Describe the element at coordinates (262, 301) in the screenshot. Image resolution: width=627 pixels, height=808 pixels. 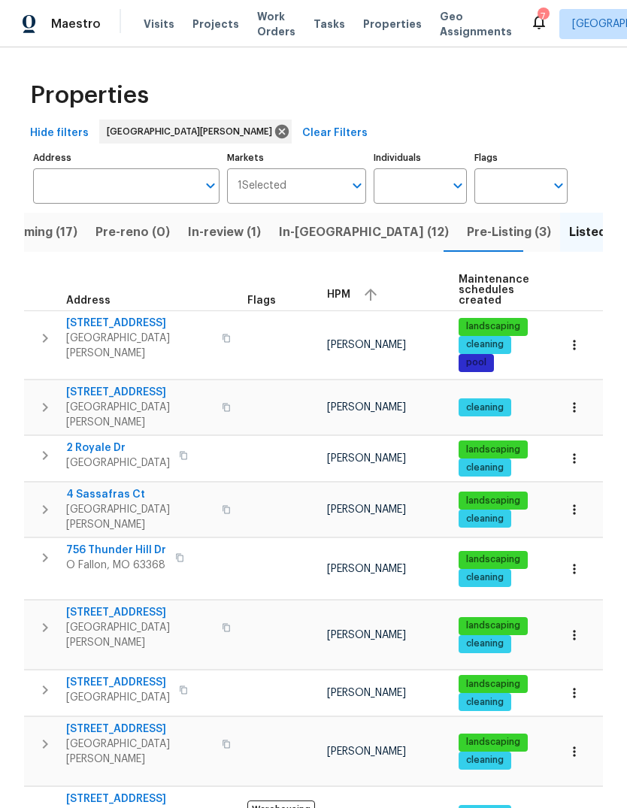
I see `span: Flags` at that location.